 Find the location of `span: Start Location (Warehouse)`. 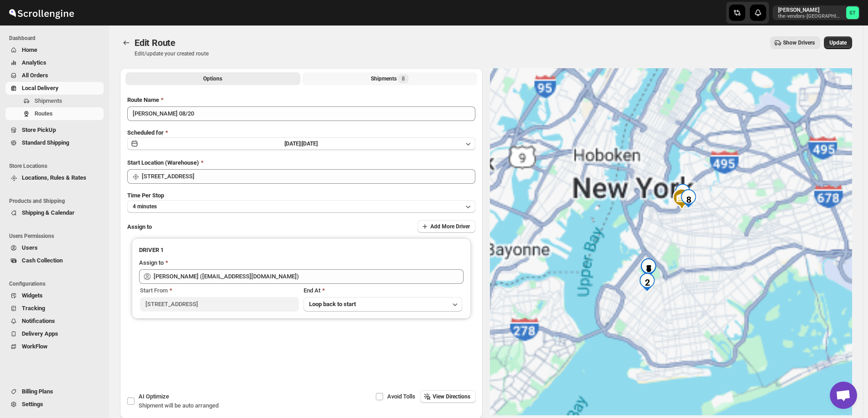

span: Start Location (Warehouse) is located at coordinates (163, 162).